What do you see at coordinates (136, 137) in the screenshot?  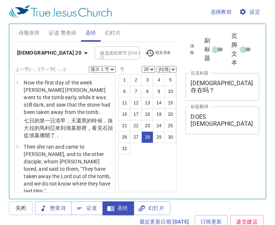 I see `button: 27` at bounding box center [136, 137].